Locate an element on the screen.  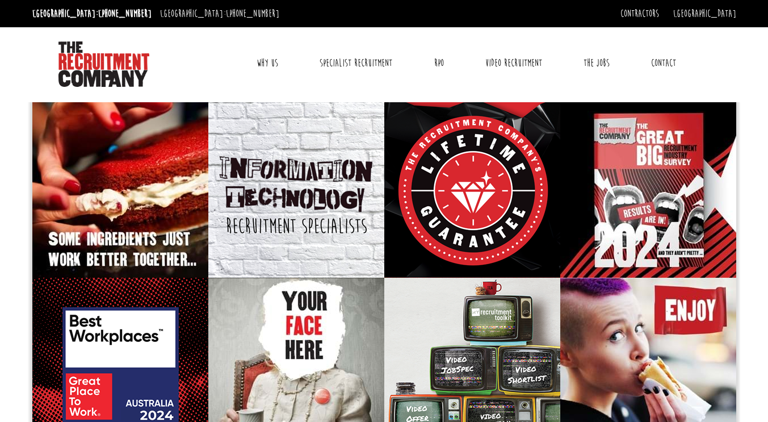
a: Video Recruitment is located at coordinates (513, 63).